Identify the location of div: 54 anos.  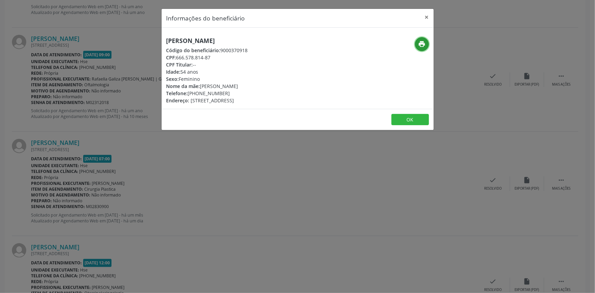
(207, 72).